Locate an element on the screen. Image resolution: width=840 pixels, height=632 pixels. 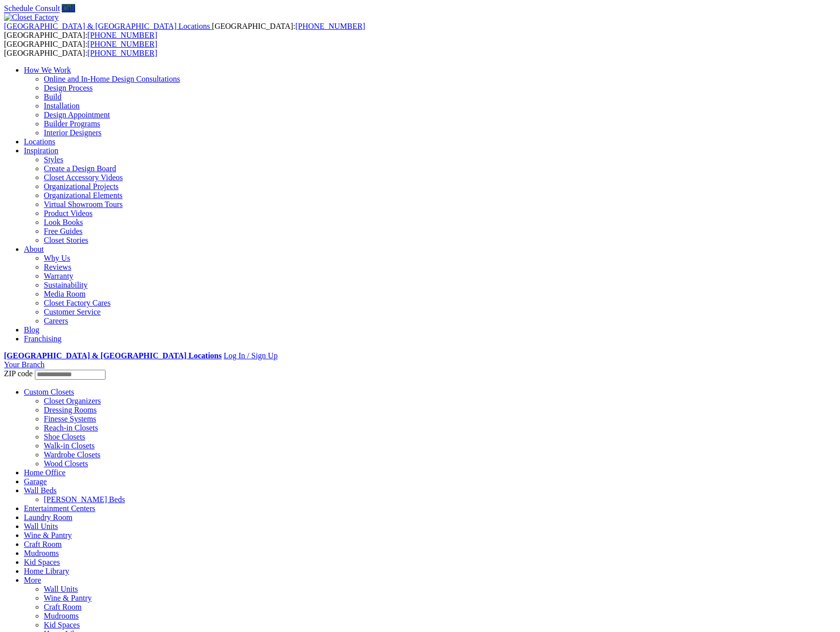
a: Why Us is located at coordinates (56, 258).